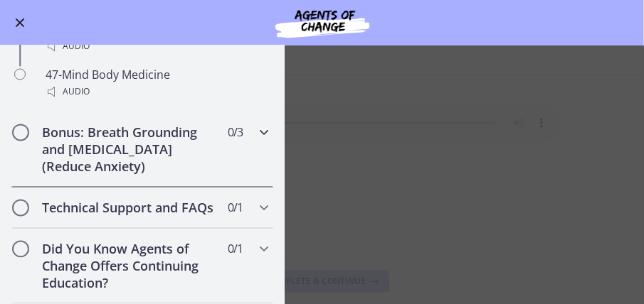 This screenshot has height=304, width=644. What do you see at coordinates (235, 133) in the screenshot?
I see `span: 0 / 3` at bounding box center [235, 133].